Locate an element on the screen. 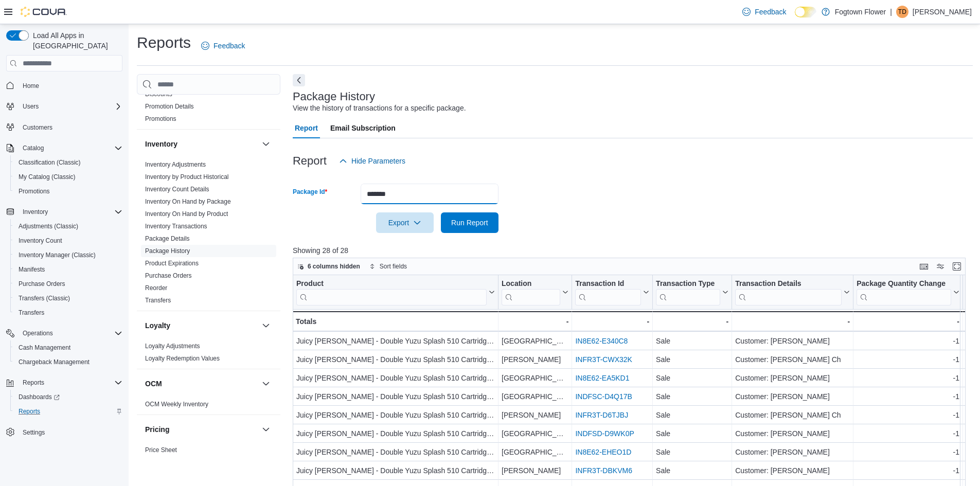 The height and width of the screenshot is (486, 980). button: Transaction Details is located at coordinates (792, 292).